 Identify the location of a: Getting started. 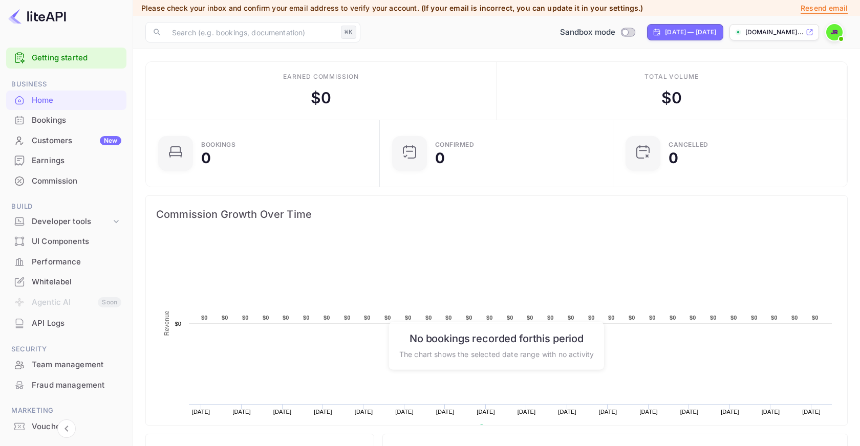
(76, 58).